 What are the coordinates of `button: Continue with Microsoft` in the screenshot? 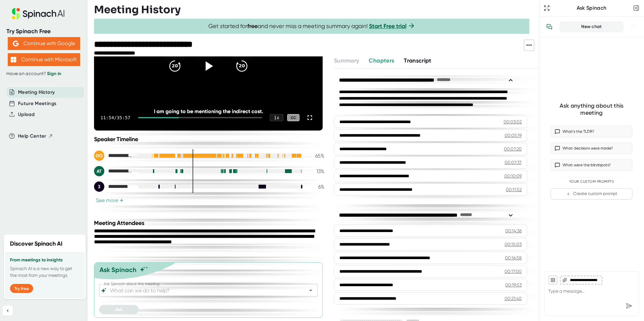 It's located at (44, 60).